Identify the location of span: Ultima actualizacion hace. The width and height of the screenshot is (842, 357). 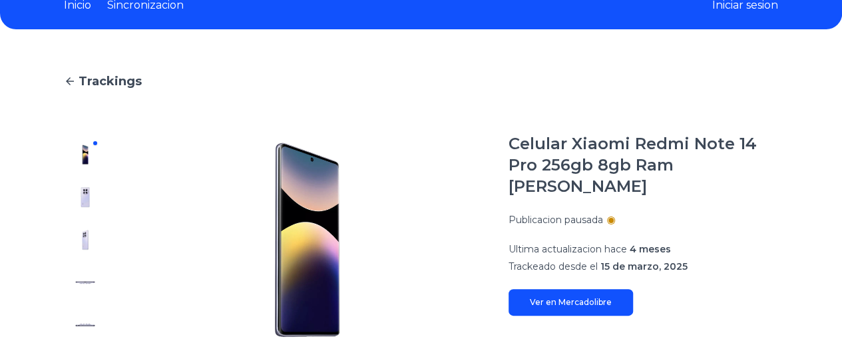
(568, 249).